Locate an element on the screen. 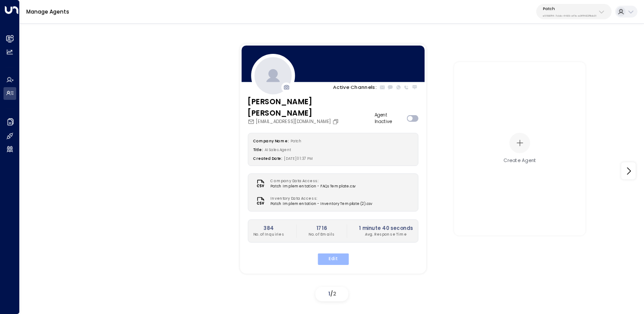 The image size is (644, 314). label: Created Date: is located at coordinates (267, 159).